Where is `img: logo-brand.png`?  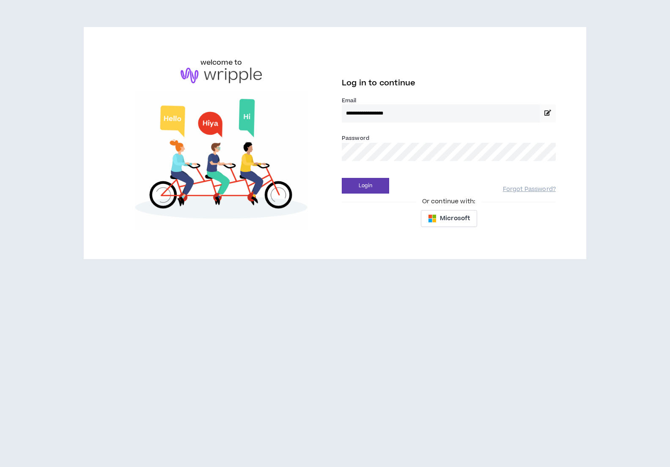
img: logo-brand.png is located at coordinates (221, 76).